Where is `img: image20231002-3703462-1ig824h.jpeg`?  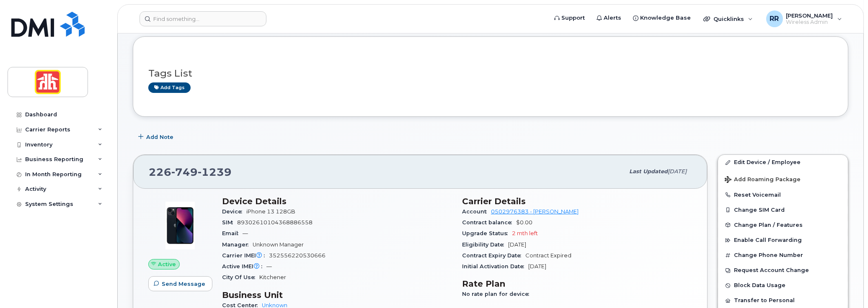
img: image20231002-3703462-1ig824h.jpeg is located at coordinates (180, 226).